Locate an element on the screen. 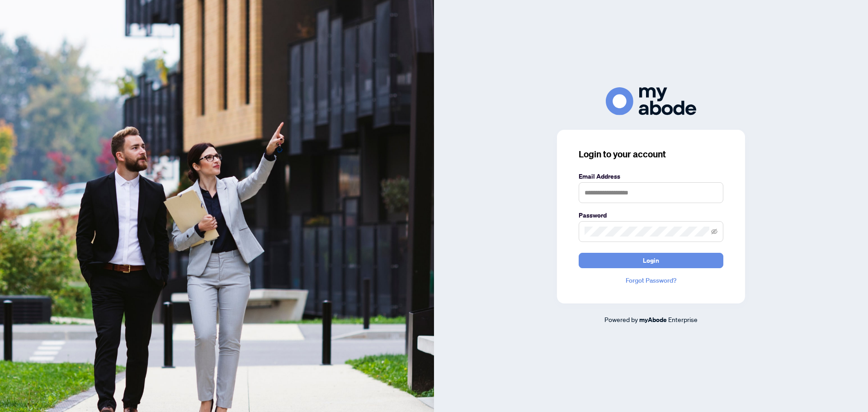  button: Login is located at coordinates (651, 261).